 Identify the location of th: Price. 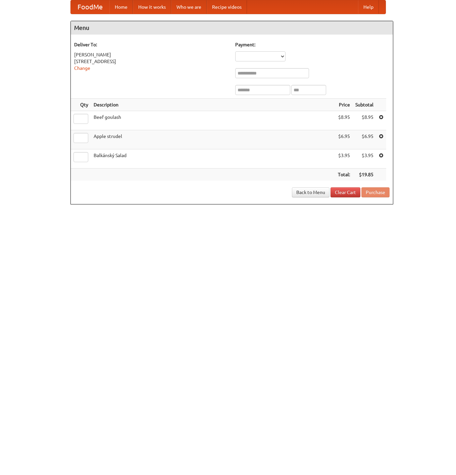
(344, 105).